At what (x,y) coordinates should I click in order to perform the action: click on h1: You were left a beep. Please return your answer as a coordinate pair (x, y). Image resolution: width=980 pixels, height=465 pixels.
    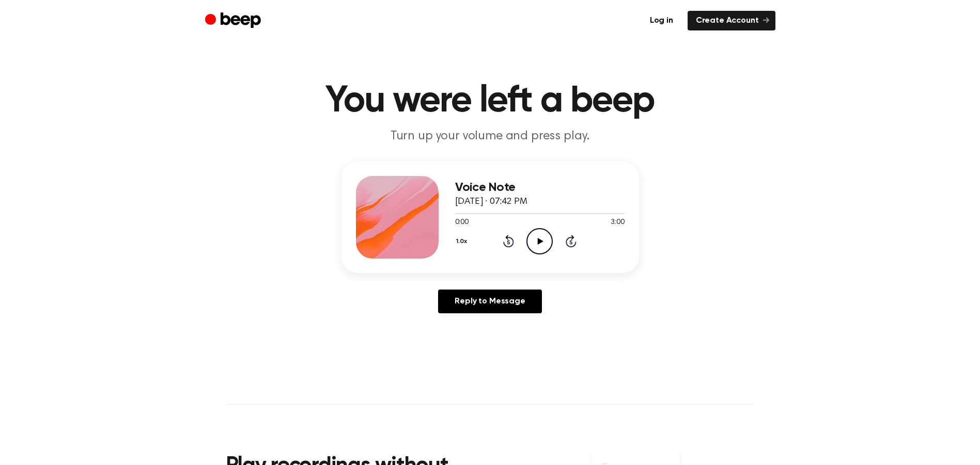
    Looking at the image, I should click on (490, 101).